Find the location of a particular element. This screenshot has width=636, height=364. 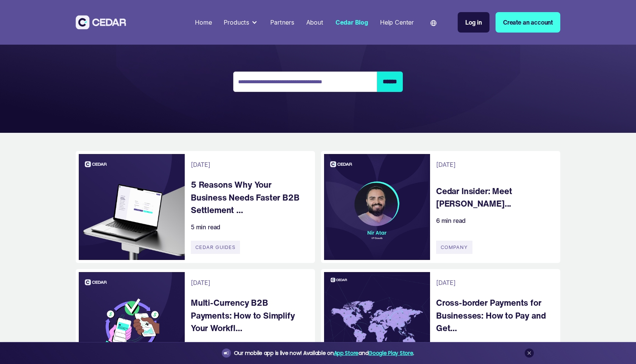

a: Partners is located at coordinates (283, 23).